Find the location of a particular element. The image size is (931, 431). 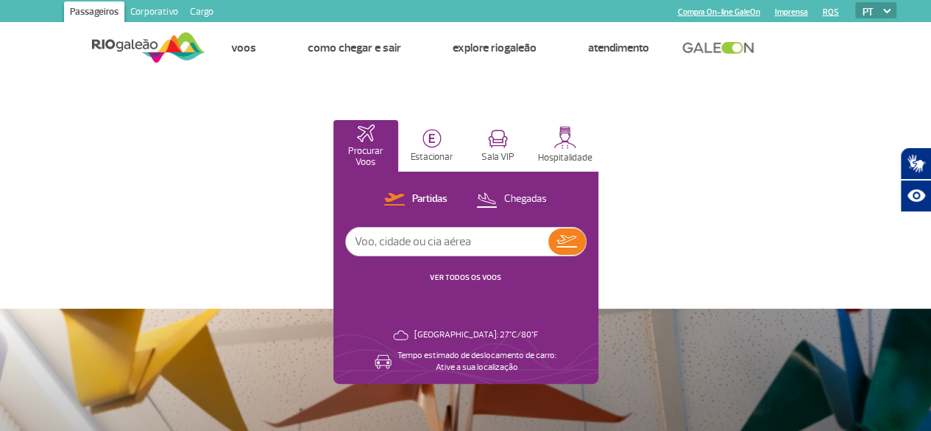

button: Partidas is located at coordinates (416, 199).